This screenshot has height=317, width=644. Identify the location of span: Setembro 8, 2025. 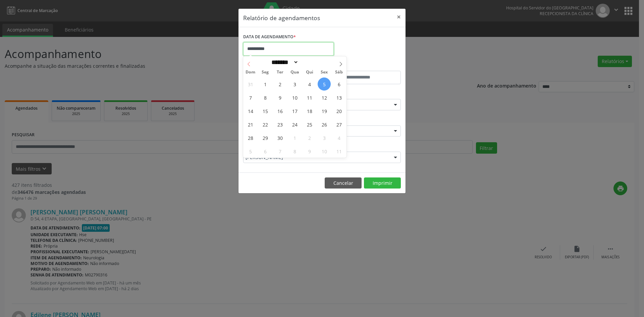
(265, 97).